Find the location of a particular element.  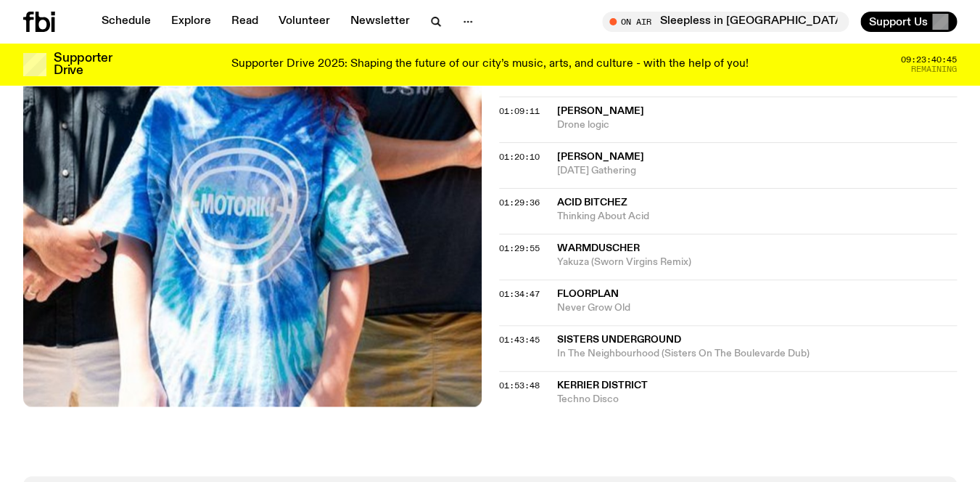

span: 09:23:40:45 is located at coordinates (929, 59).